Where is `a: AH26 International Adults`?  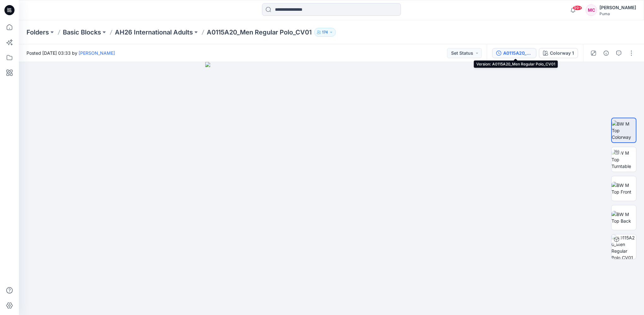
a: AH26 International Adults is located at coordinates (154, 33).